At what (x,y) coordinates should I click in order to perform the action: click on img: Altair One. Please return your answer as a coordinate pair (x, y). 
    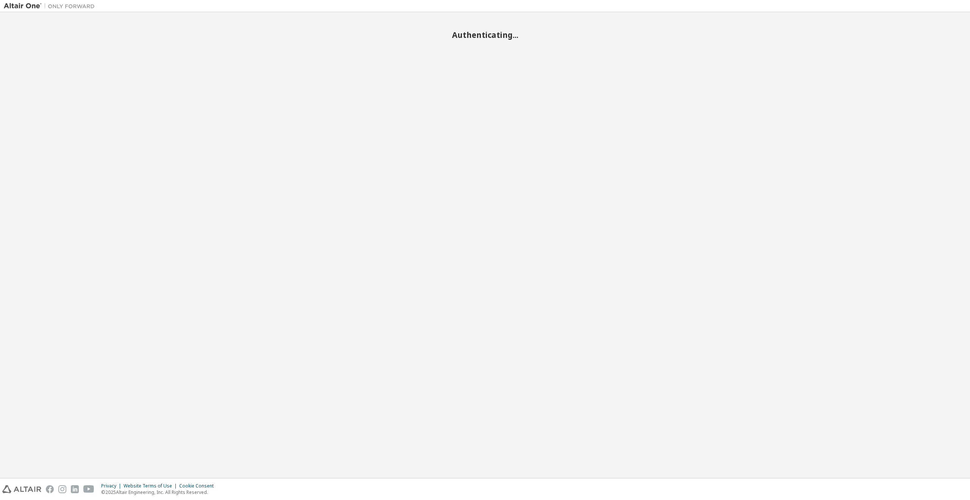
    Looking at the image, I should click on (51, 6).